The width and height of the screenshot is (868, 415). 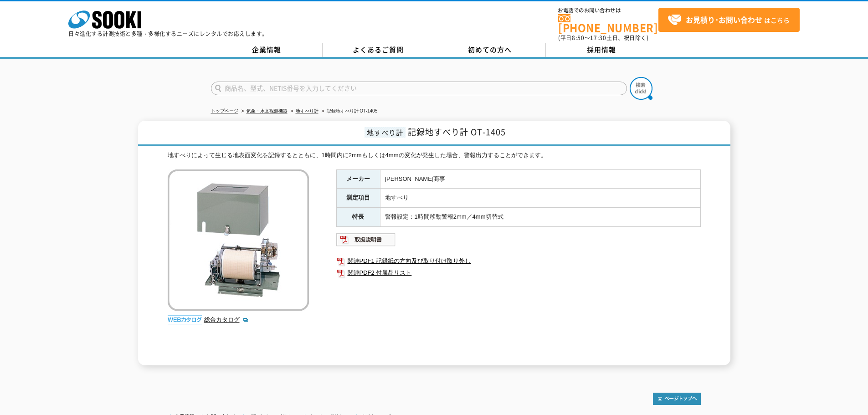 I want to click on span: (平日 ～ 土日、祝日除く), so click(x=603, y=38).